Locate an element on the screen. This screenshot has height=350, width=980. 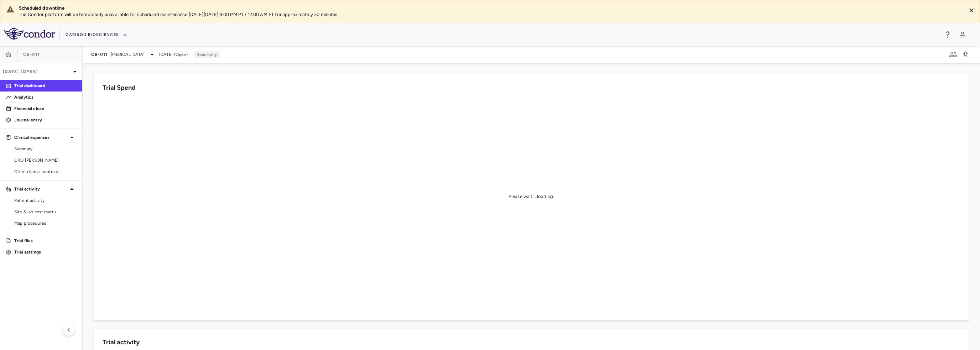
p: Clinical expenses is located at coordinates (41, 137).